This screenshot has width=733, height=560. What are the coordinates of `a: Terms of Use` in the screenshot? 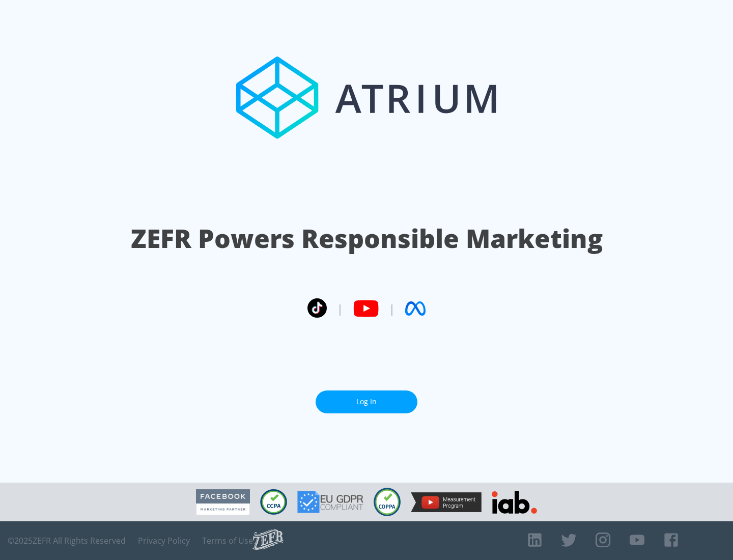 It's located at (227, 541).